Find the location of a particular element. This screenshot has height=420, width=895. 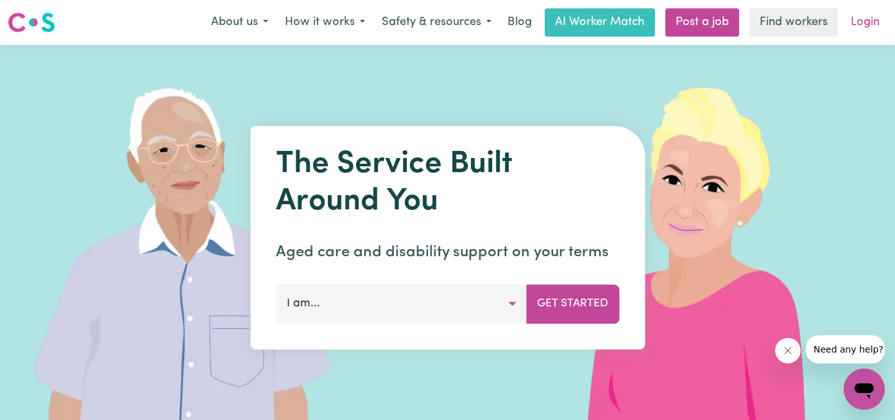

img: Careseekers logo is located at coordinates (31, 22).